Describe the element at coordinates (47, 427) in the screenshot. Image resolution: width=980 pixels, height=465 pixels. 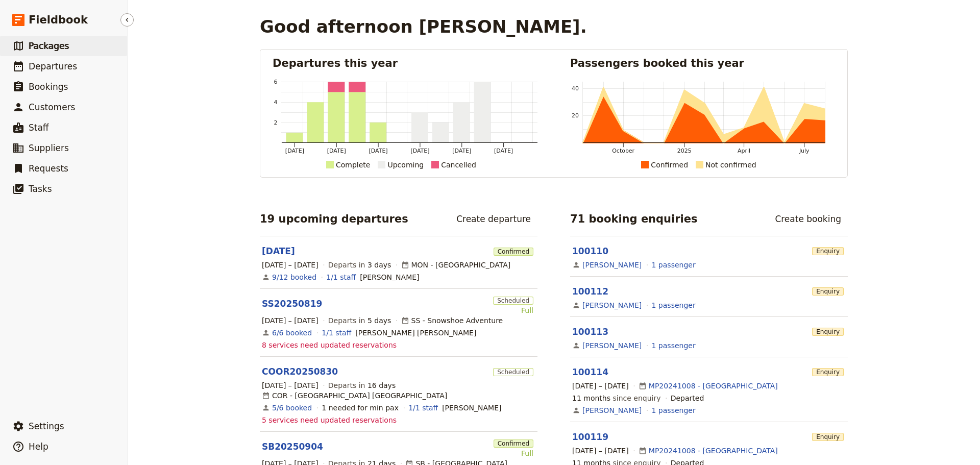
I see `span: Settings` at that location.